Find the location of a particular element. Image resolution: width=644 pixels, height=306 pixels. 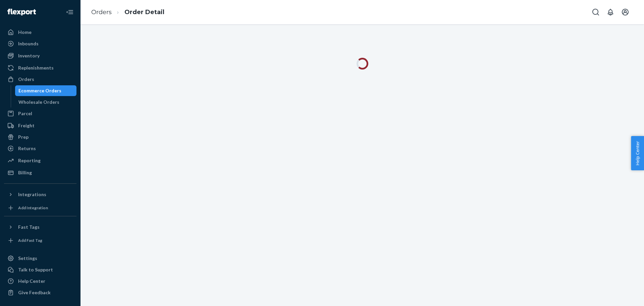

a: Help Center is located at coordinates (40, 281).